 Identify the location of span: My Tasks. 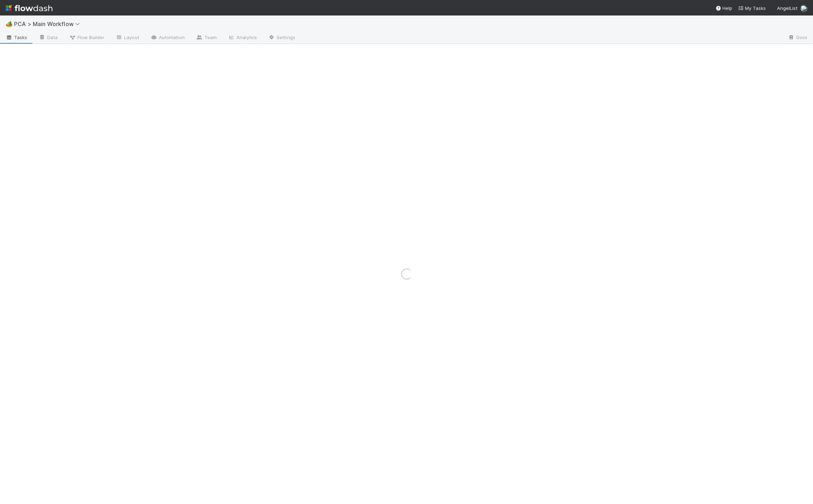
(752, 8).